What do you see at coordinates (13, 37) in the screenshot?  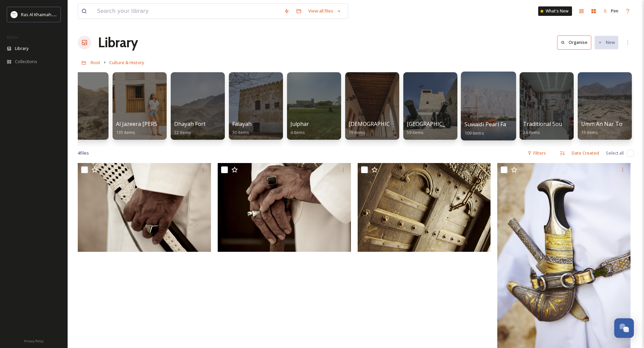 I see `span: MEDIA` at bounding box center [13, 37].